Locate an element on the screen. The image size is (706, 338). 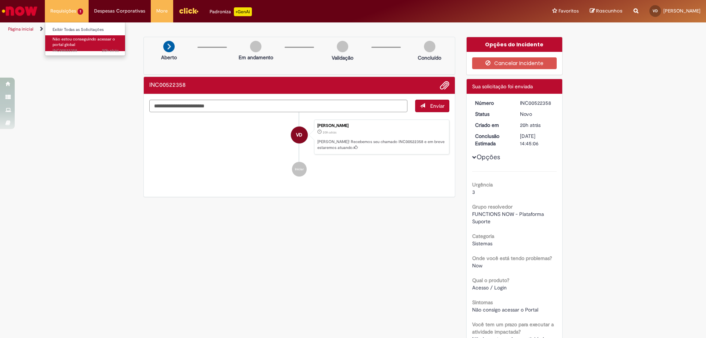
div: Novo is located at coordinates (537, 114).